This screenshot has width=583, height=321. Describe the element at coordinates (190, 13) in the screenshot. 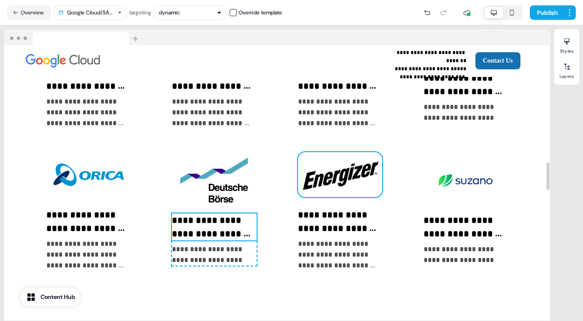

I see `button: dynamic` at that location.